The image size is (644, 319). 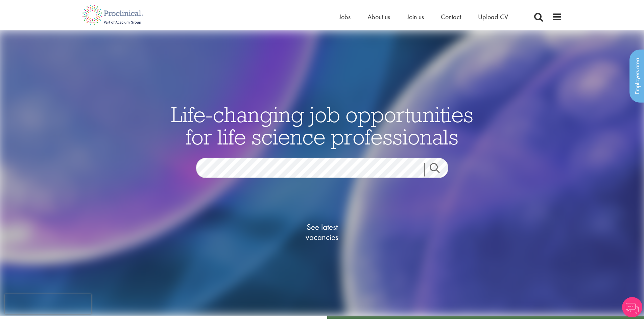 I want to click on a: Join us, so click(x=415, y=17).